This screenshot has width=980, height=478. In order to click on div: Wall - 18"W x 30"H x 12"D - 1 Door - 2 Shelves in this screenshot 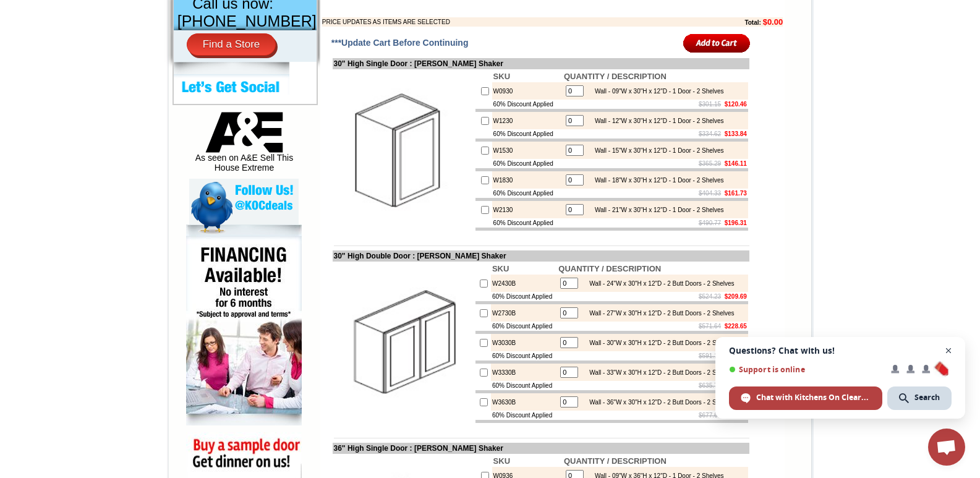, I will do `click(656, 180)`.